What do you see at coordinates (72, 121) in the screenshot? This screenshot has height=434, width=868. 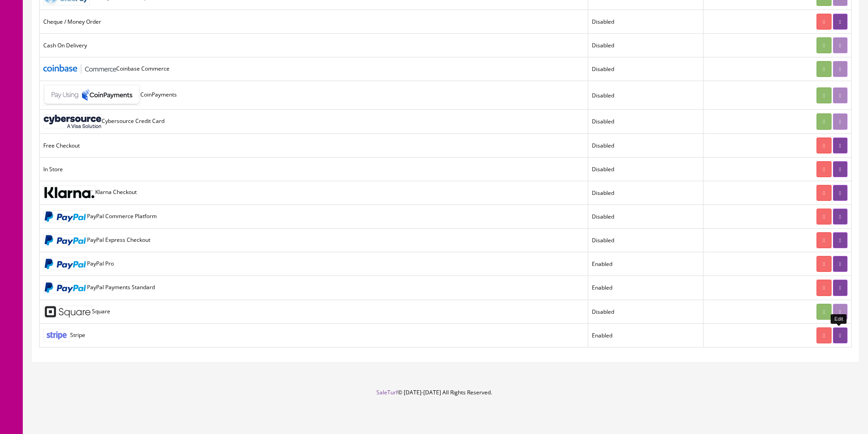 I see `img: Cybersource` at bounding box center [72, 121].